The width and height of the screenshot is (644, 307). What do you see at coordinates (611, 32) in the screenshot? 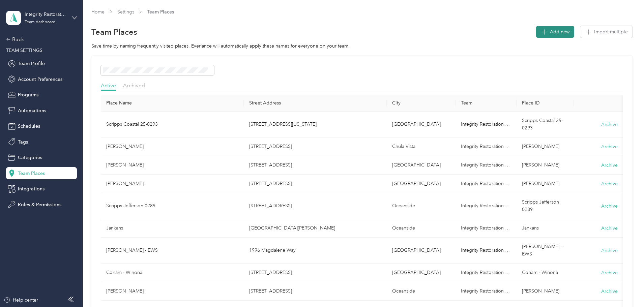
I see `span: Import multiple` at bounding box center [611, 32].